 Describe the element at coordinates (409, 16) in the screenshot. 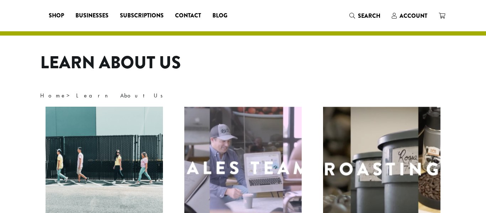

I see `a: Account` at that location.